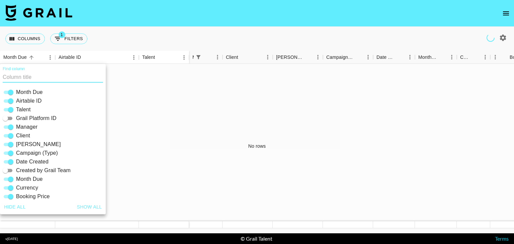 This screenshot has height=244, width=514. Describe the element at coordinates (36, 118) in the screenshot. I see `span: Grail Platform ID` at that location.